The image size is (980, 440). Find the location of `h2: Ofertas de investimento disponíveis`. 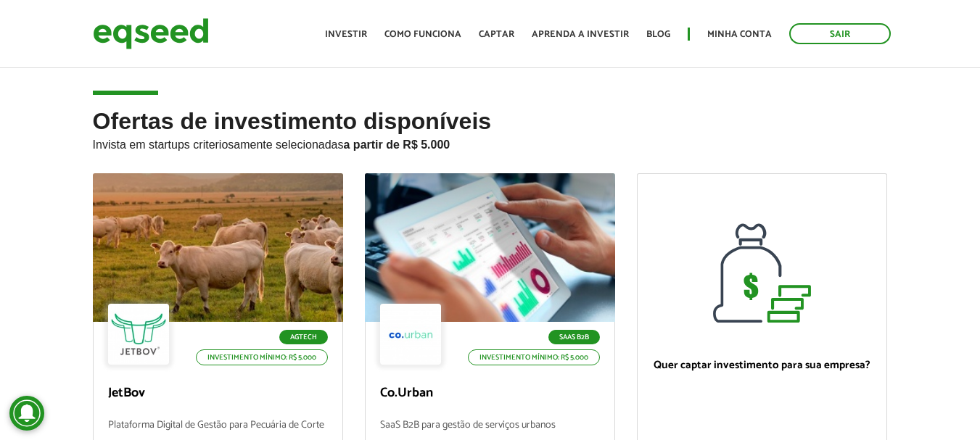

h2: Ofertas de investimento disponíveis is located at coordinates (490, 140).